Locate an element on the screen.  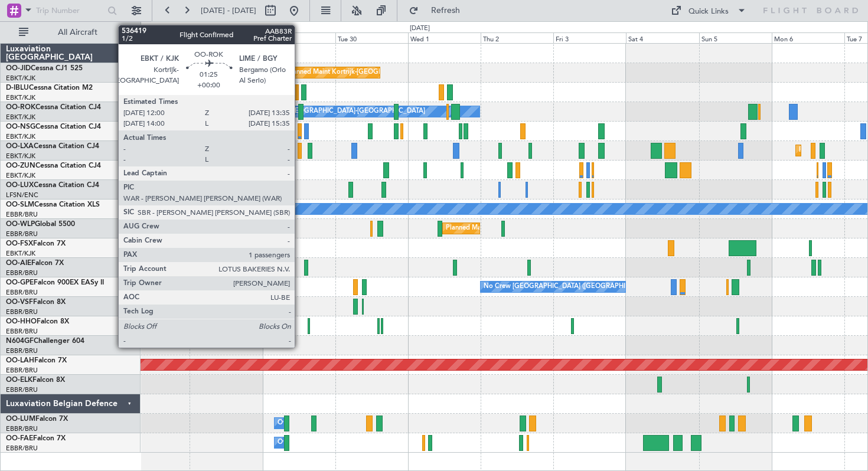
a: OO-LAHFalcon 7X is located at coordinates (36, 361).